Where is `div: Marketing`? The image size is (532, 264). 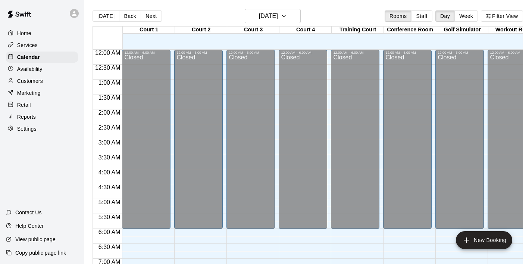
div: Marketing is located at coordinates (42, 93).